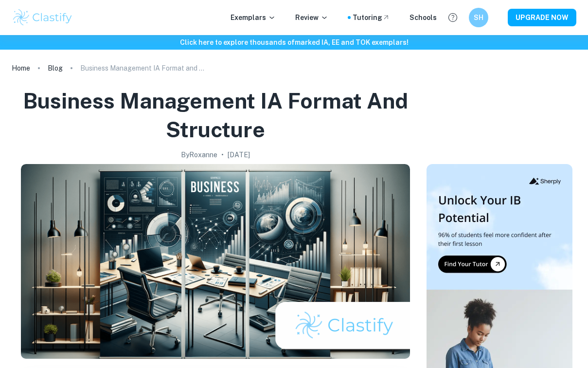  Describe the element at coordinates (542, 17) in the screenshot. I see `button: UPGRADE NOW` at that location.